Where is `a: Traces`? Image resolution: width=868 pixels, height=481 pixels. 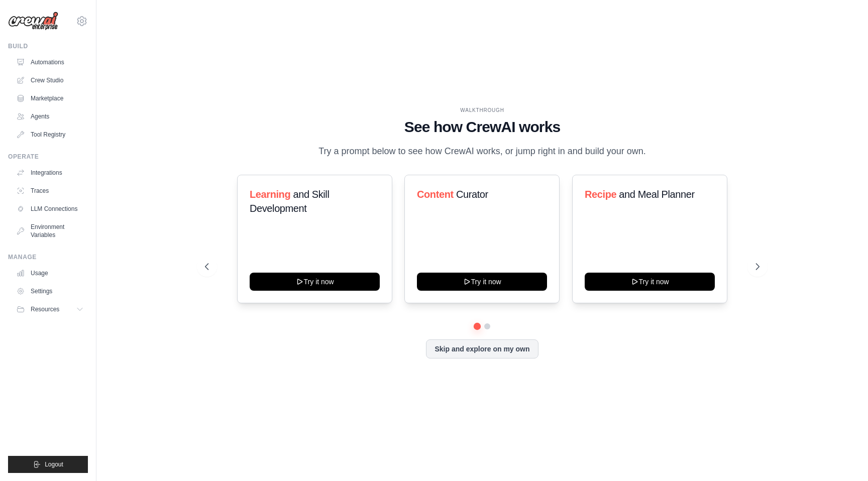
a: Traces is located at coordinates (50, 191).